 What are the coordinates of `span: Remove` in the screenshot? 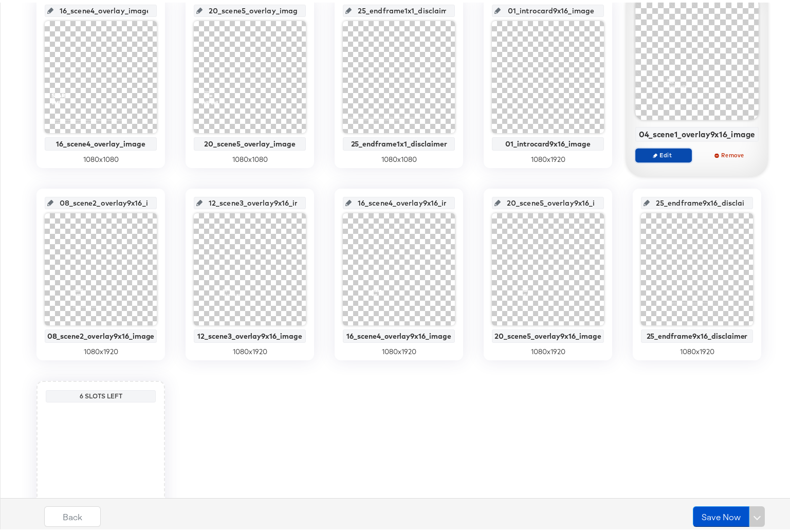 It's located at (731, 152).